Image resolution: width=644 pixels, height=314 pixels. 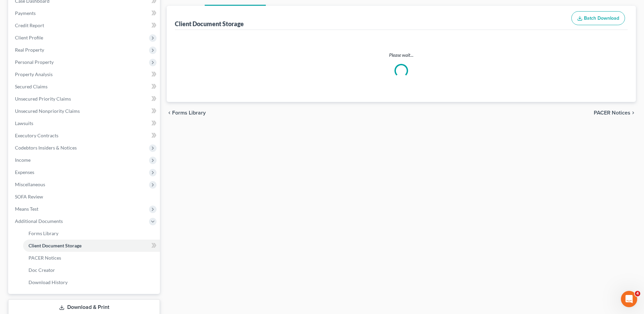 What do you see at coordinates (85, 197) in the screenshot?
I see `a: SOFA Review` at bounding box center [85, 197].